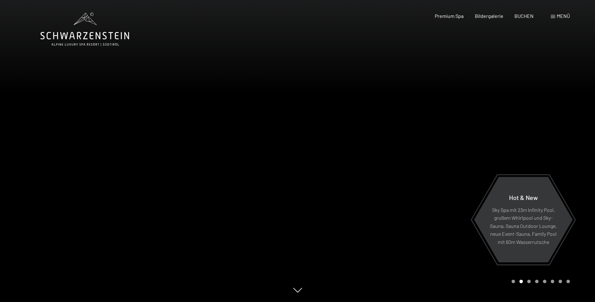 Image resolution: width=595 pixels, height=302 pixels. Describe the element at coordinates (539, 281) in the screenshot. I see `div: Carousel Pagination` at that location.